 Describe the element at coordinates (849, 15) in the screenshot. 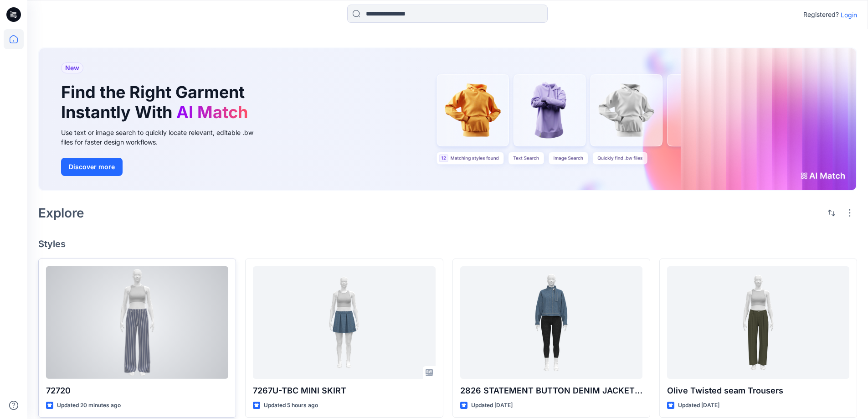

I see `p: Login` at that location.